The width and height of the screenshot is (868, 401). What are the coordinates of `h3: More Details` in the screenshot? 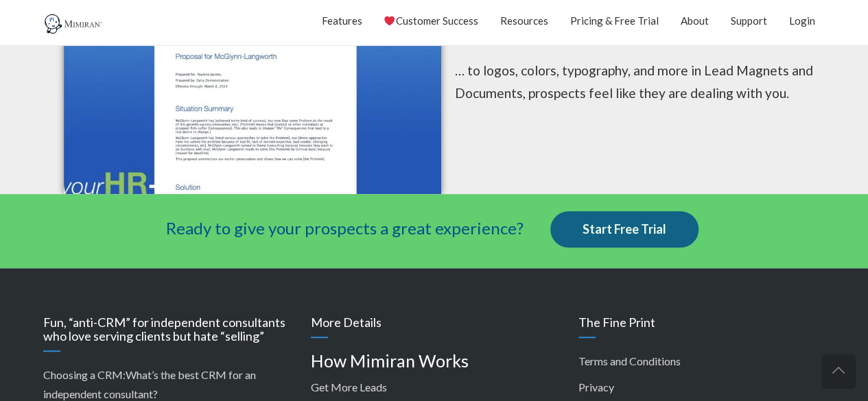 It's located at (435, 327).